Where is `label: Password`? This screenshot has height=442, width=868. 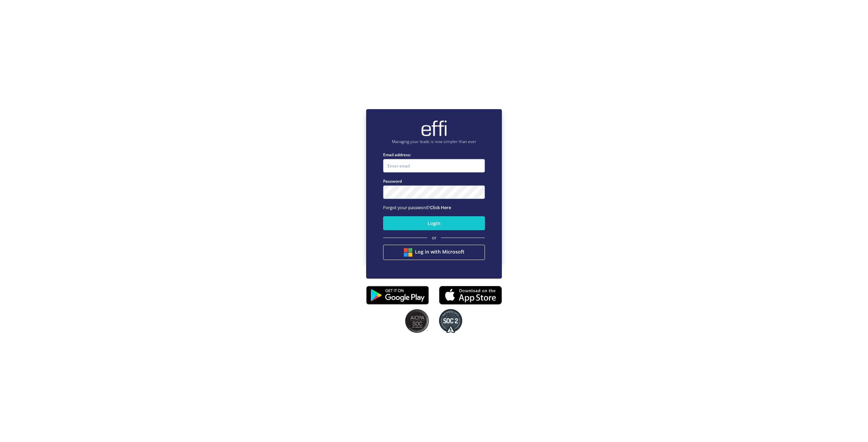 label: Password is located at coordinates (434, 181).